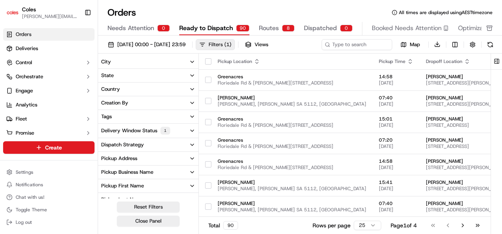 This screenshot has width=502, height=234. I want to click on div: Delivery Window Status, so click(136, 131).